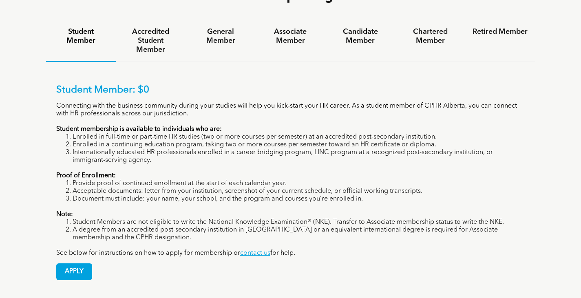  Describe the element at coordinates (255, 253) in the screenshot. I see `a: contact us` at that location.